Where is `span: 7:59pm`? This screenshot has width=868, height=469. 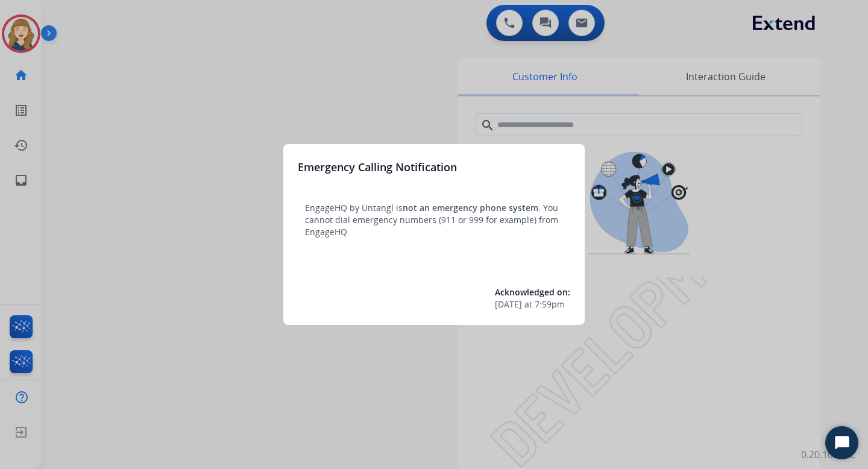
span: 7:59pm is located at coordinates (550, 304).